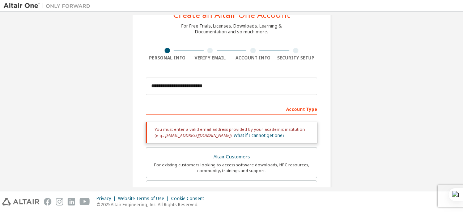  Describe the element at coordinates (152, 204) in the screenshot. I see `p: © 2025 Altair Engineering, Inc. All Rights Reserved.` at that location.